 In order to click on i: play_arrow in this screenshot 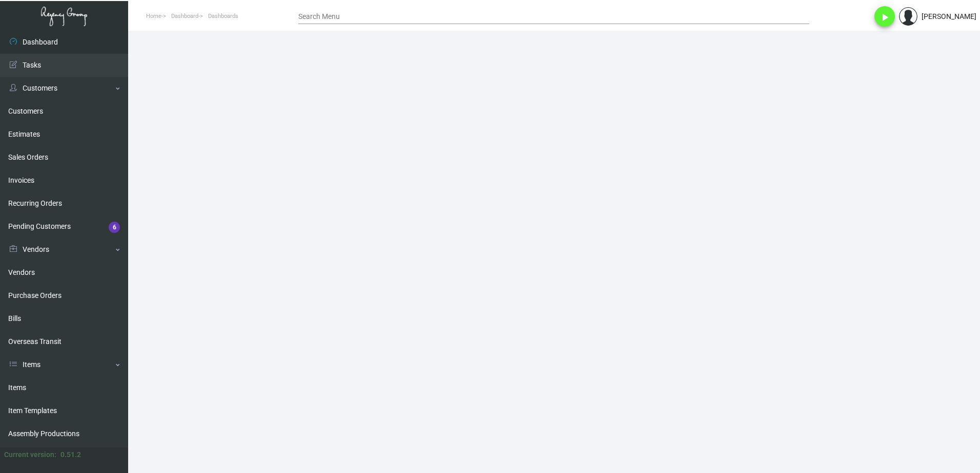, I will do `click(885, 17)`.